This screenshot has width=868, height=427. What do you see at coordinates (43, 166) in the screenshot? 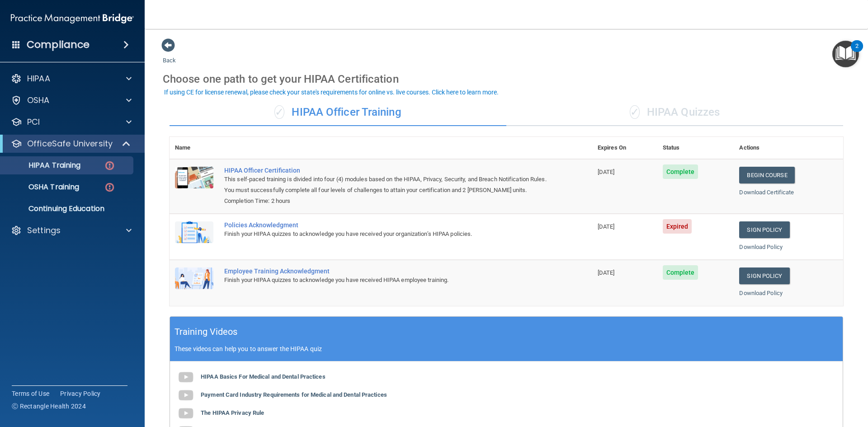
I see `p: HIPAA Training` at bounding box center [43, 166].